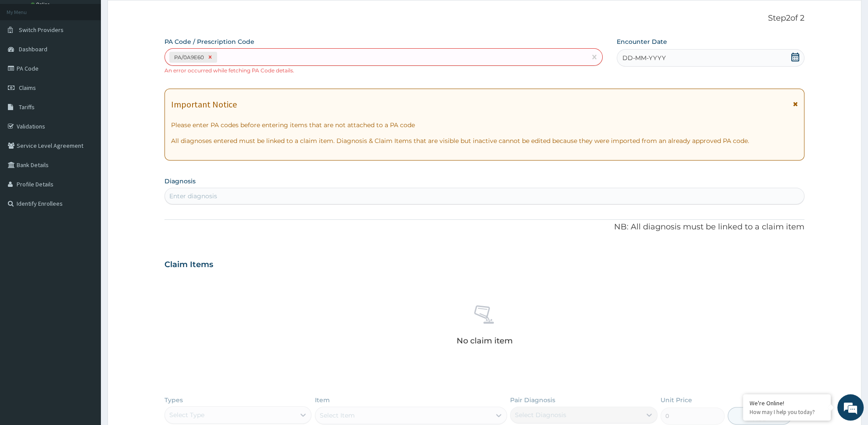  Describe the element at coordinates (787, 403) in the screenshot. I see `div: We're Online!` at that location.